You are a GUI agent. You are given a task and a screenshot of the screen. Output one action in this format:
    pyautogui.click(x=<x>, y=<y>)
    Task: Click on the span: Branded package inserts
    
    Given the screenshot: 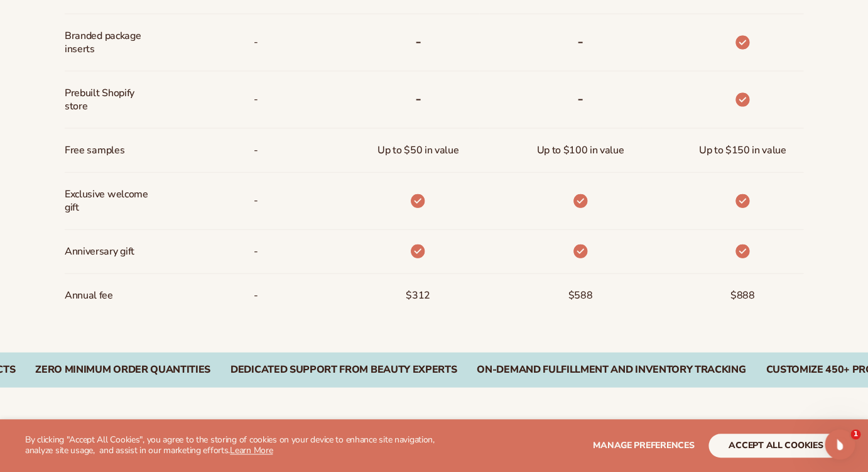 What is the action you would take?
    pyautogui.click(x=106, y=43)
    